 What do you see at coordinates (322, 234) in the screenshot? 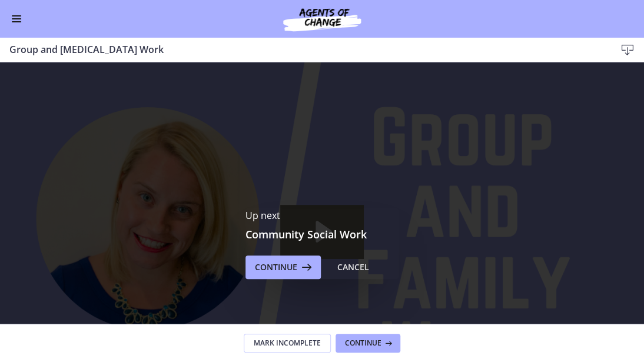
I see `h3: Community Social Work` at bounding box center [322, 234].